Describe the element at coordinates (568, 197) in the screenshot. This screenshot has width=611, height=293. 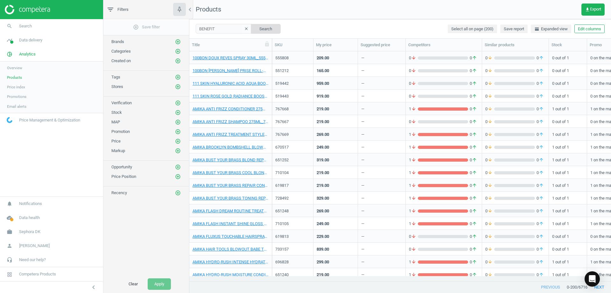
I see `div: 1 out of 1` at that location.